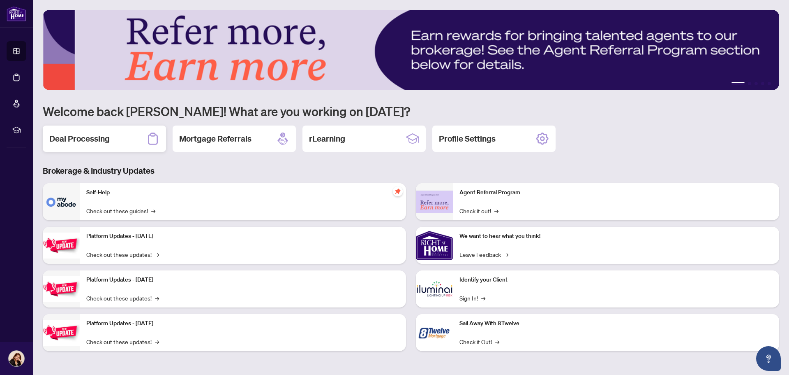  What do you see at coordinates (435, 201) in the screenshot?
I see `img: Agent Referral Program` at bounding box center [435, 201].